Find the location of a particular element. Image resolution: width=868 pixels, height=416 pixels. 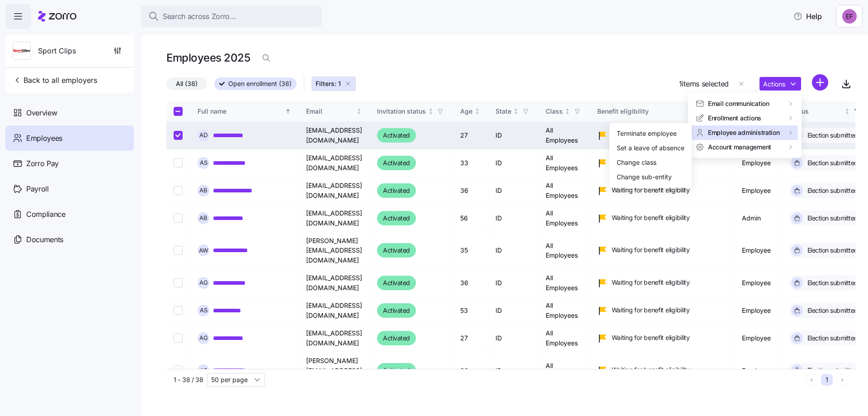

span: A D is located at coordinates (203, 135).